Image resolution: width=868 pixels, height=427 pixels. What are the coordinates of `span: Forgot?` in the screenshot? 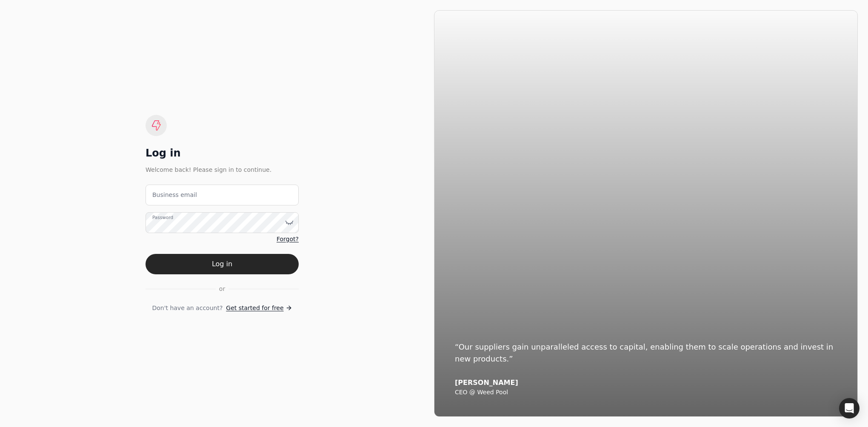 It's located at (288, 239).